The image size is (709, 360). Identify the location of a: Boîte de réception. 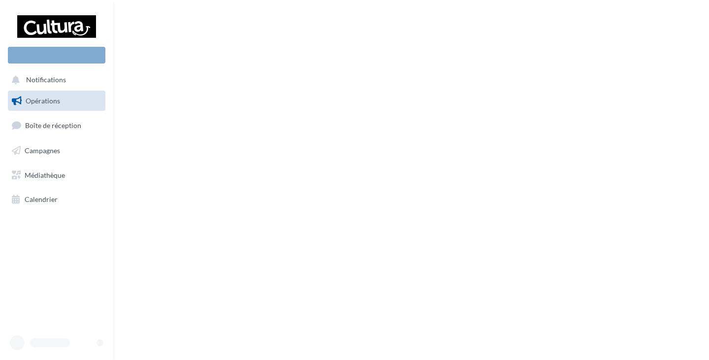
(57, 125).